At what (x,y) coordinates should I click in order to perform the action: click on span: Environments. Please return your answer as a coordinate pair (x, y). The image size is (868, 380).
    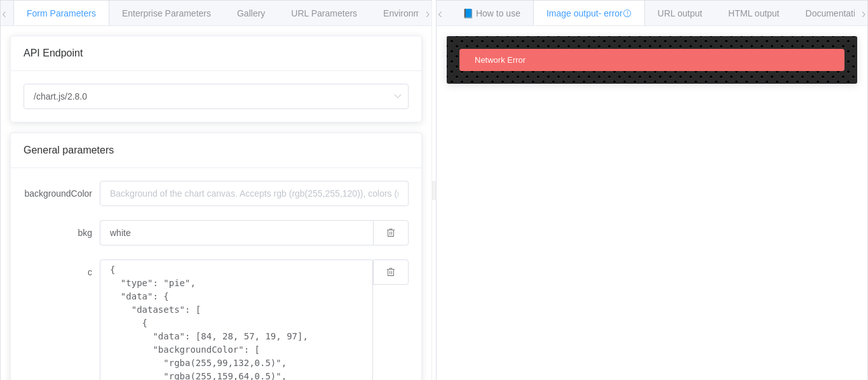
    Looking at the image, I should click on (410, 13).